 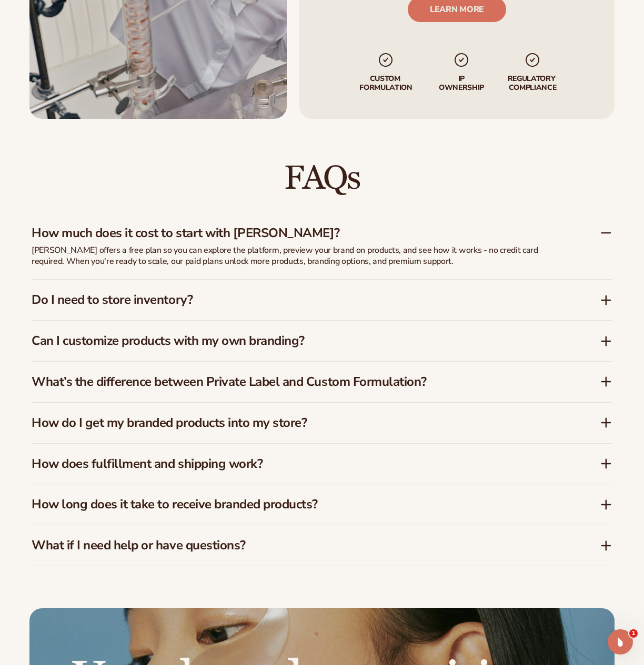 I want to click on h2: FAQs, so click(x=322, y=178).